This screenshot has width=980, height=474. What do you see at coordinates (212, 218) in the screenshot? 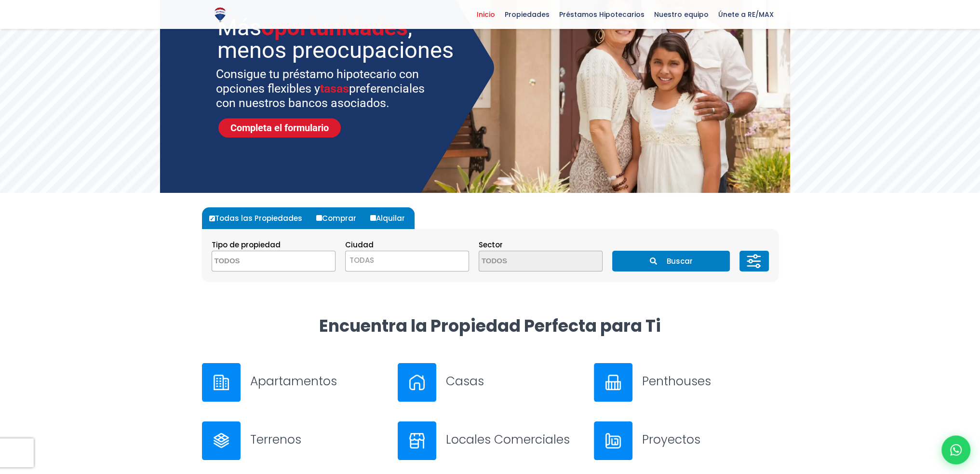
I see `input: Todas las Propiedades` at bounding box center [212, 218].